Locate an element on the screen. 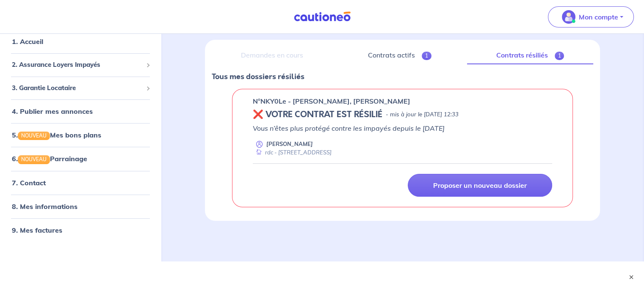 The image size is (644, 294). a: 8. Mes informations is located at coordinates (44, 206).